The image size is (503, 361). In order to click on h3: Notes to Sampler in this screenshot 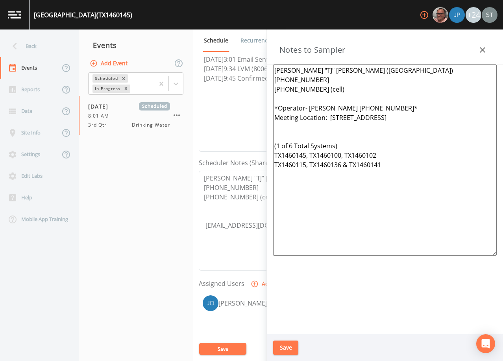, I will do `click(312, 50)`.